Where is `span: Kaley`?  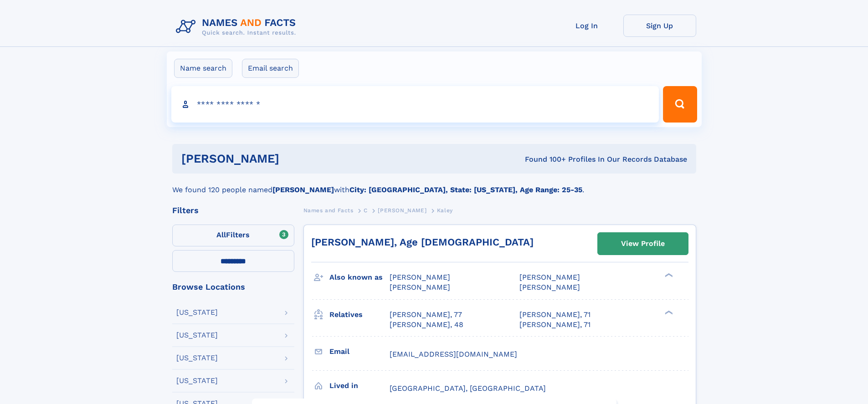
span: Kaley is located at coordinates (444, 210).